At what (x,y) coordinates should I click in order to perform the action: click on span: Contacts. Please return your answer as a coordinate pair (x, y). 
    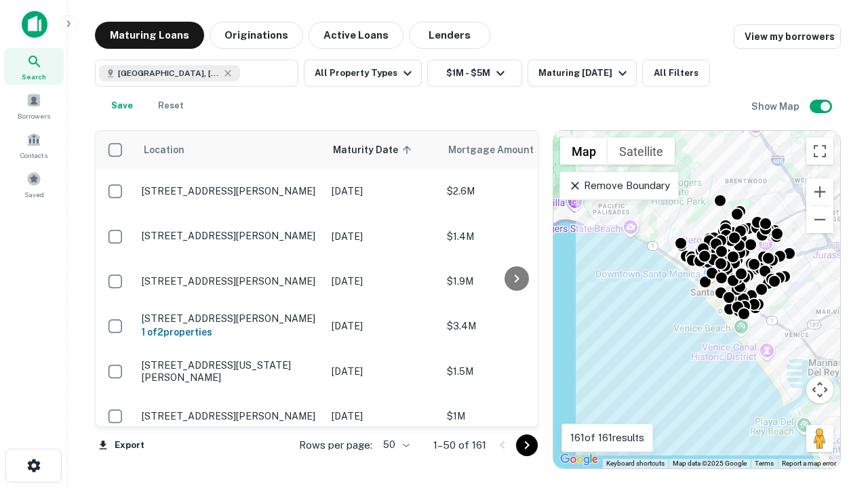
    Looking at the image, I should click on (34, 155).